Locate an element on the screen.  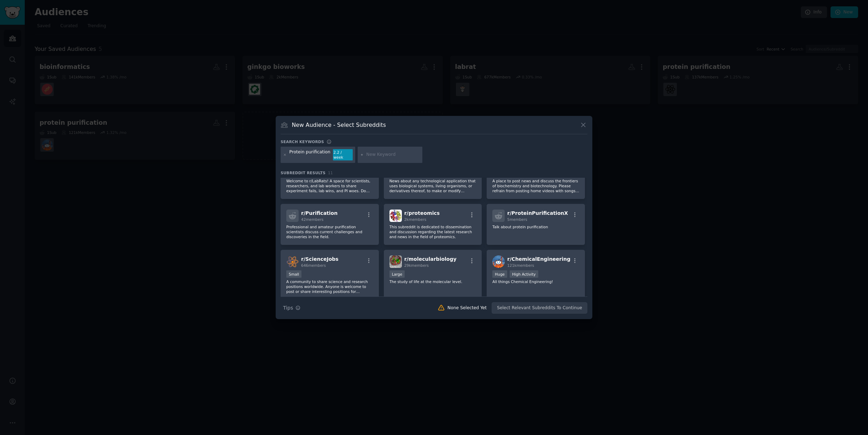
img: ScienceJobs is located at coordinates (292, 262).